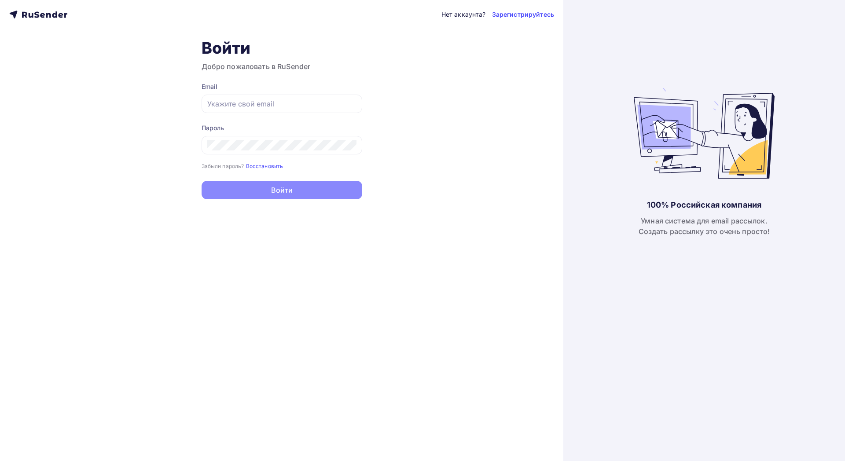  I want to click on div: 100% Российская компания, so click(704, 205).